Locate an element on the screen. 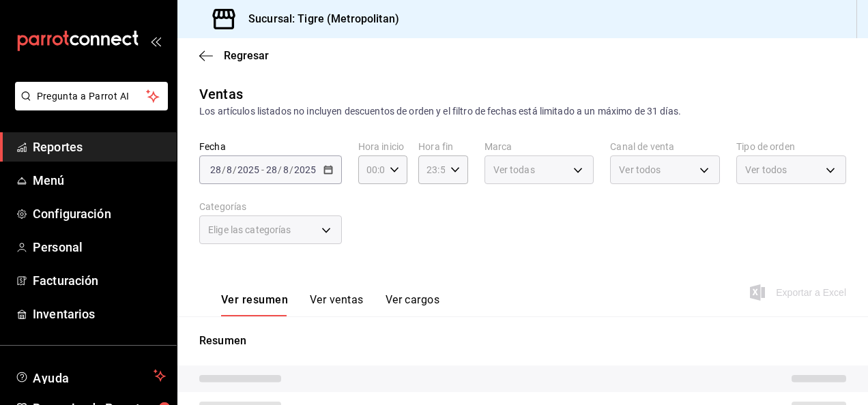 This screenshot has height=405, width=868. span: Personal is located at coordinates (99, 246).